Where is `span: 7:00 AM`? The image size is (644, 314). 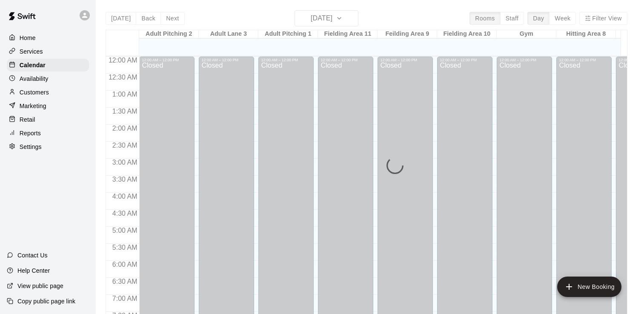
span: 7:00 AM is located at coordinates (125, 298).